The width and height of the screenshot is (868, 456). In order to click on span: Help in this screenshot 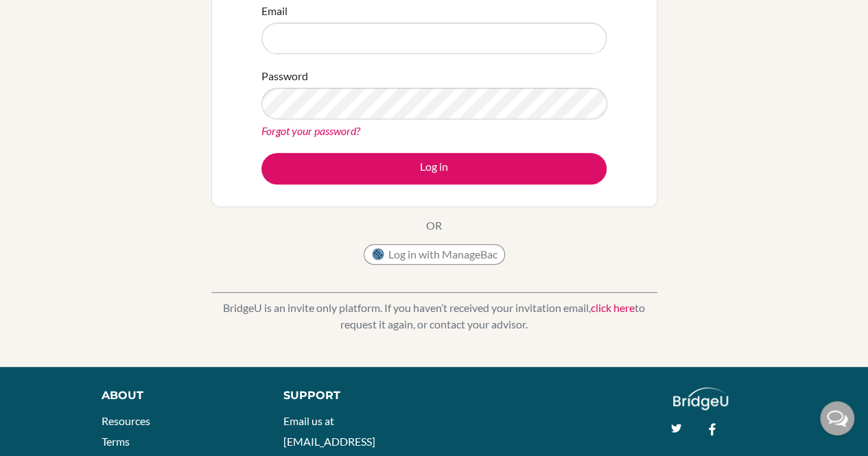, I will do `click(45, 16)`.